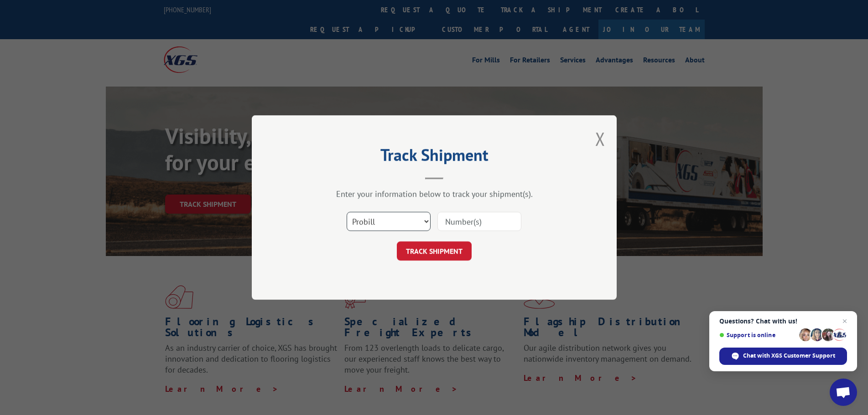 The width and height of the screenshot is (868, 415). I want to click on div: Chat with XGS Customer Support, so click(784, 356).